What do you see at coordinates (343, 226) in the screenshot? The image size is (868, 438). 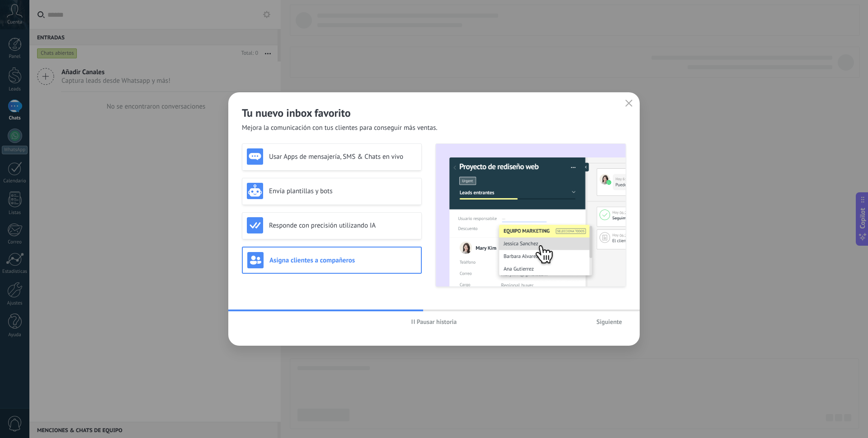 I see `h3: Responde con precisión utilizando IA` at bounding box center [343, 226].